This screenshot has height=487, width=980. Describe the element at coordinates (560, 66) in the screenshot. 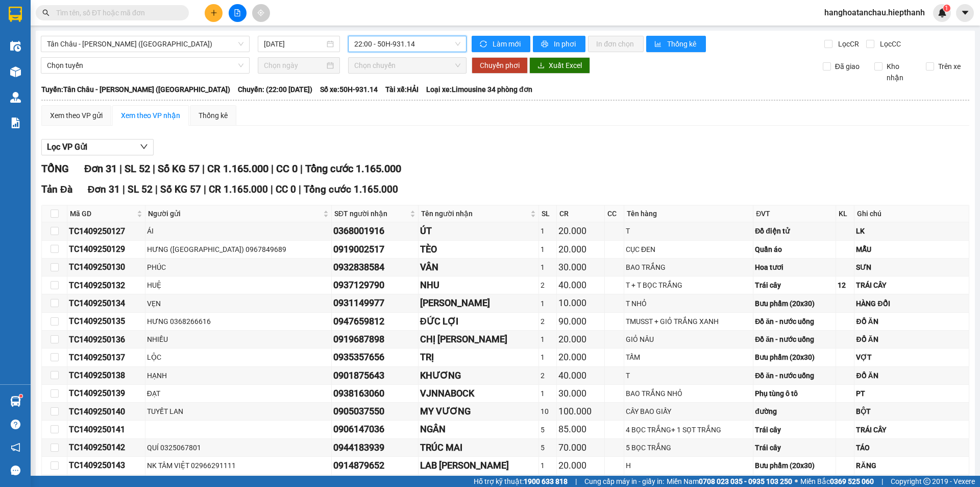

I see `button: downloadXuất Excel` at that location.